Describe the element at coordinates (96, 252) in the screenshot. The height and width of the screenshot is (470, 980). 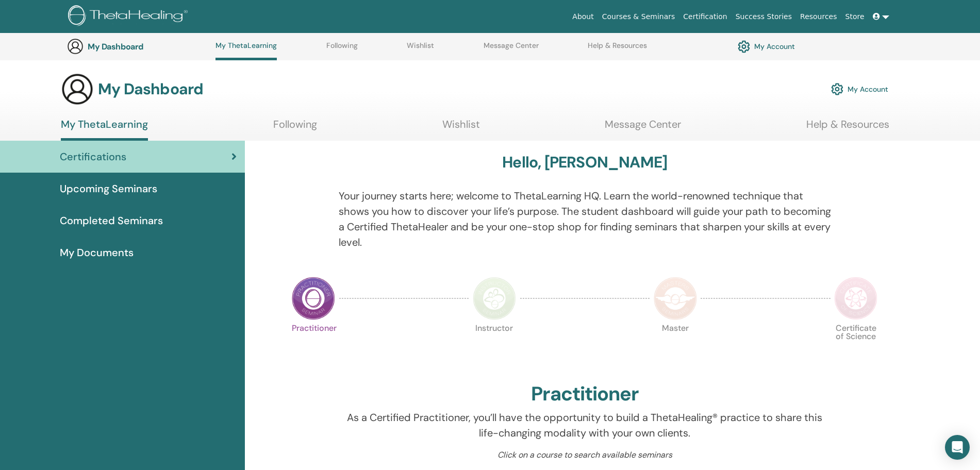
I see `span: My Documents` at that location.